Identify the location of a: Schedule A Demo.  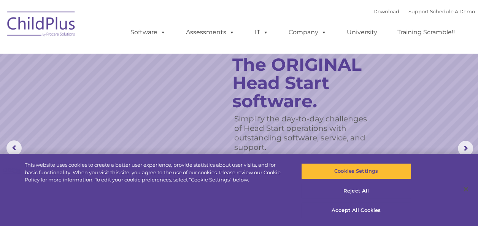
(453, 11).